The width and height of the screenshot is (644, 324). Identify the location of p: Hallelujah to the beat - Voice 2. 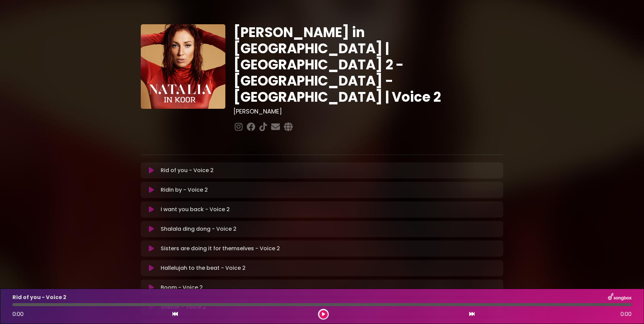
(203, 268).